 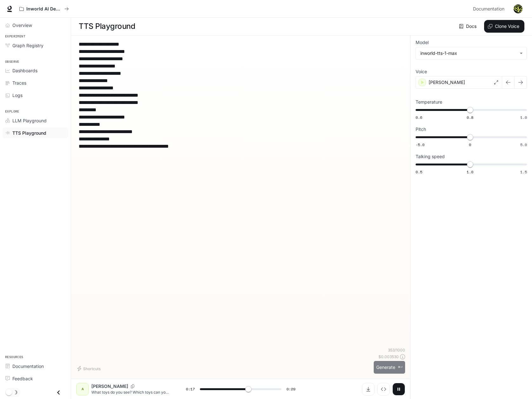 I want to click on h1: TTS Playground, so click(x=107, y=26).